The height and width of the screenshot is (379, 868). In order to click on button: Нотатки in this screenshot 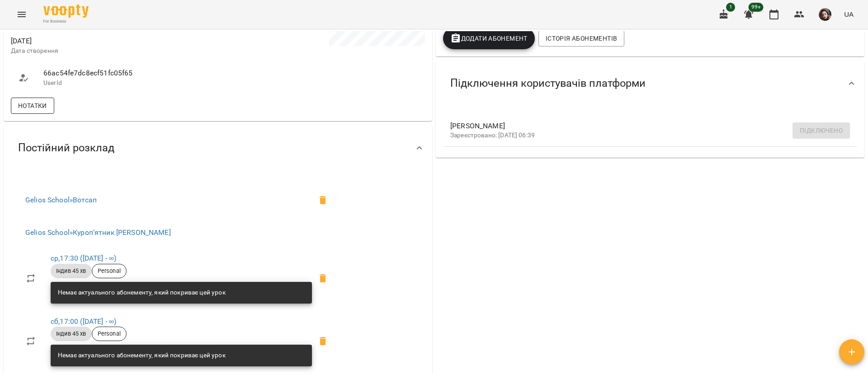, I will do `click(33, 106)`.